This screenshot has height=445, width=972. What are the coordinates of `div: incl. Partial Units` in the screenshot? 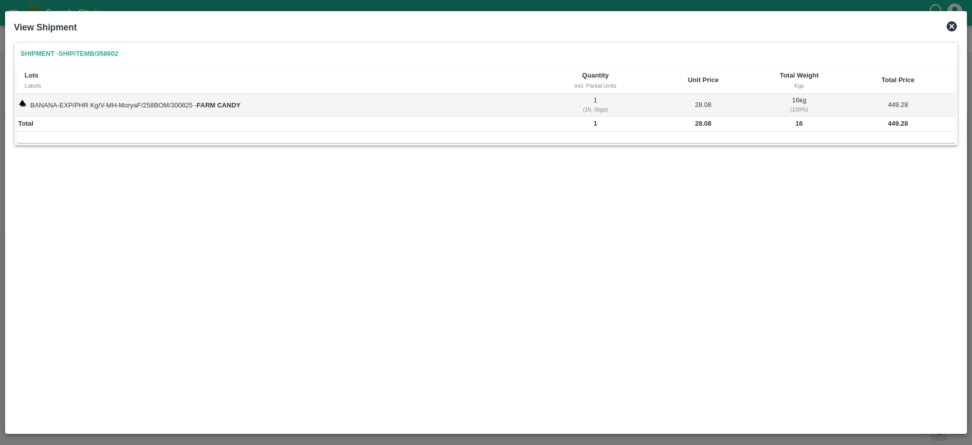 It's located at (596, 86).